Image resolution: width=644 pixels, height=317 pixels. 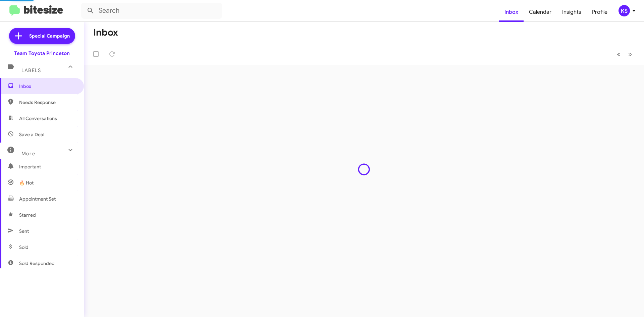 I want to click on nav: Page navigation example, so click(x=624, y=54).